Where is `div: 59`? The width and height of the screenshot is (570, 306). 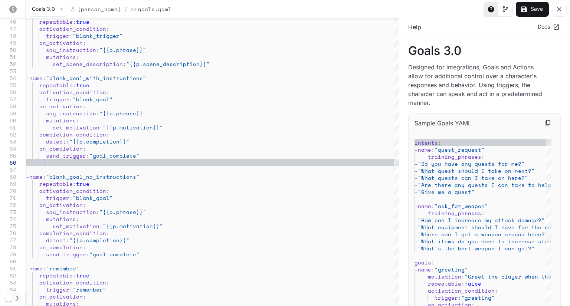
div: 59 is located at coordinates (8, 113).